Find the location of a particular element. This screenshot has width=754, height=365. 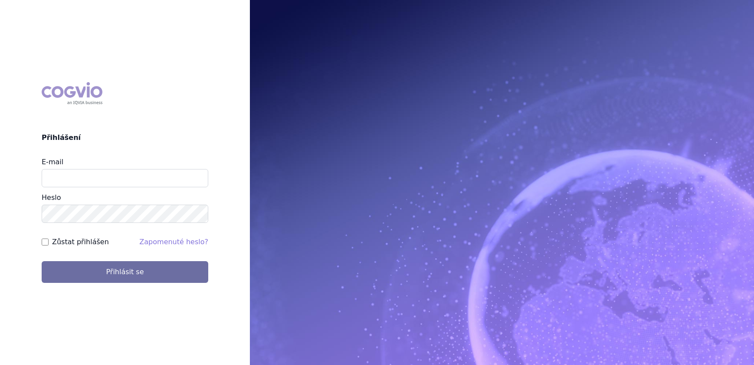

label: Zůstat přihlášen is located at coordinates (80, 242).